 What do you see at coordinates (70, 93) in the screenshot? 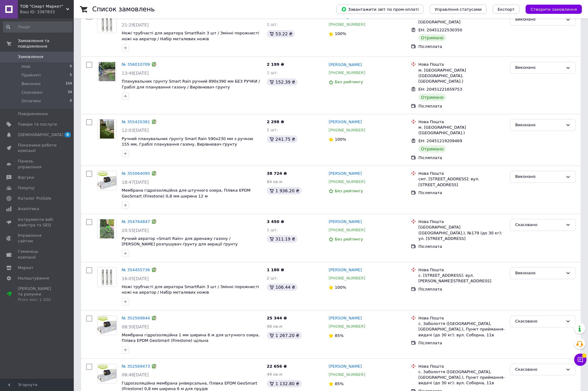
I see `span: 34` at bounding box center [70, 93].